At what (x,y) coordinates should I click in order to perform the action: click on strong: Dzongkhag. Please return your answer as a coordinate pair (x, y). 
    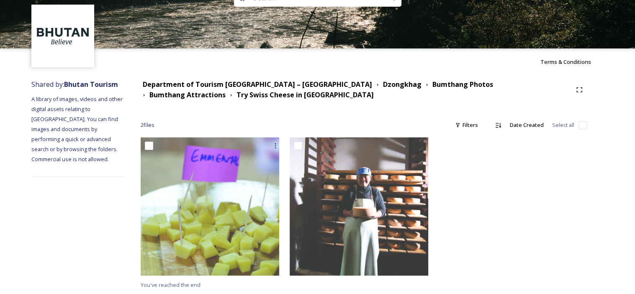
    Looking at the image, I should click on (402, 84).